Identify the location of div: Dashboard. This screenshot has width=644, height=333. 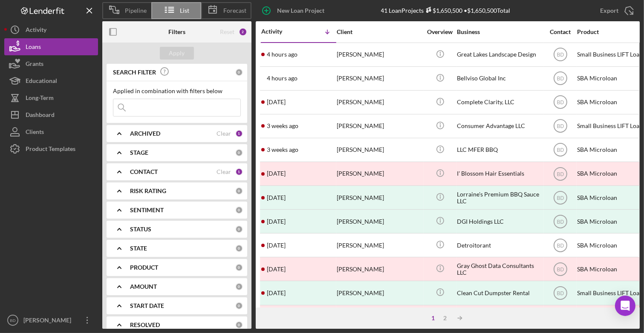
(40, 116).